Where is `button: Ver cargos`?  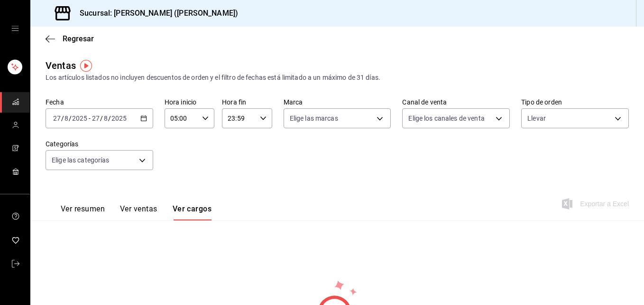
button: Ver cargos is located at coordinates (192, 212).